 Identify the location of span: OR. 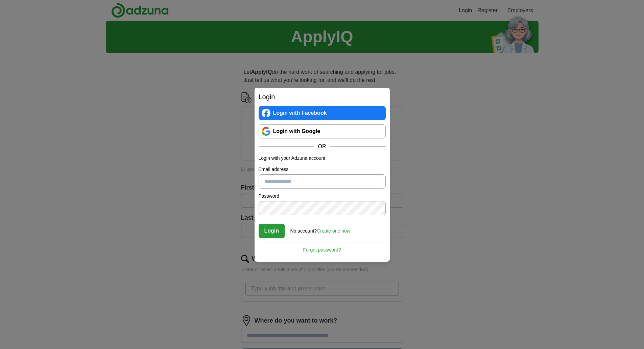
(322, 147).